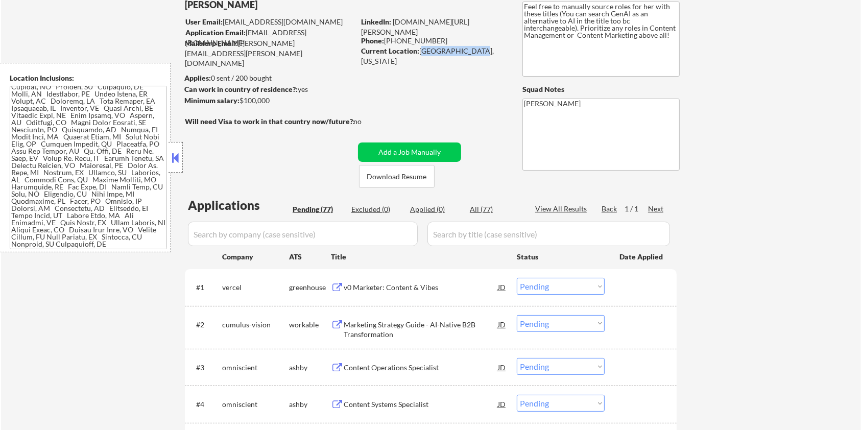 This screenshot has height=430, width=861. I want to click on strong: Mailslurp Email:, so click(211, 43).